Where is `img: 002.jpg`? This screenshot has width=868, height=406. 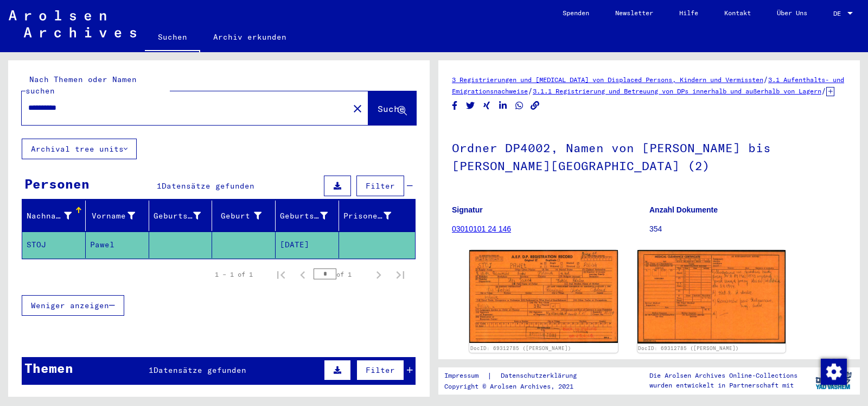
img: 002.jpg is located at coordinates (712, 297).